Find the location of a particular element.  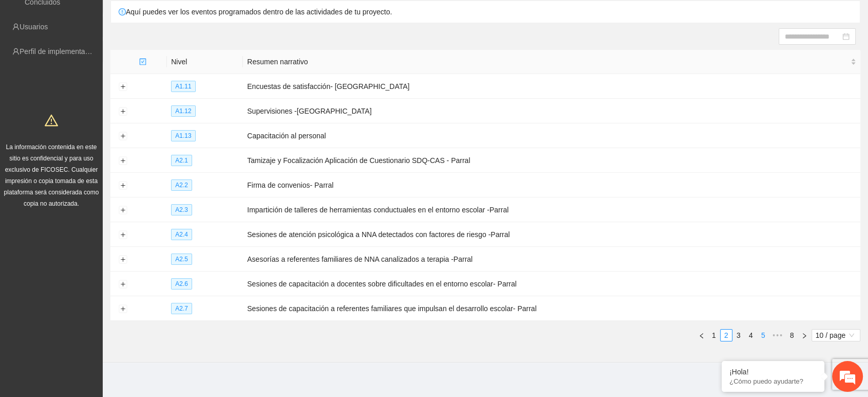

a: 2 is located at coordinates (726, 335).